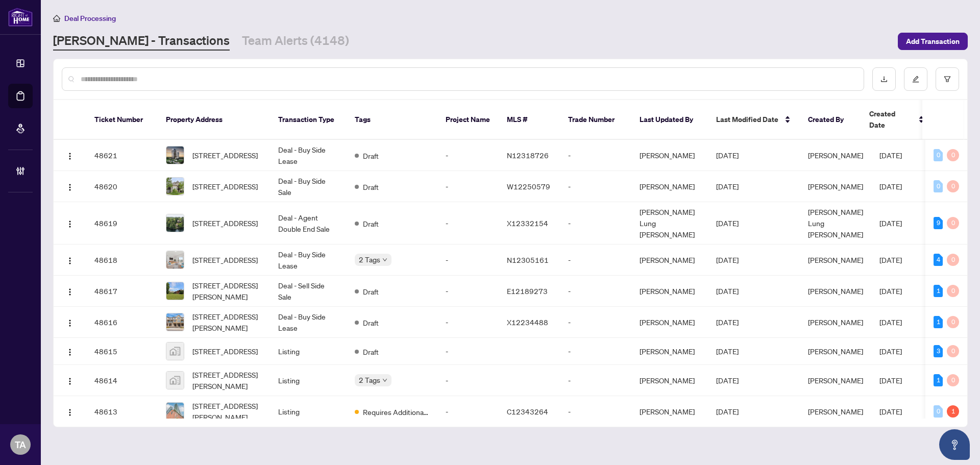  I want to click on td: 48613, so click(122, 411).